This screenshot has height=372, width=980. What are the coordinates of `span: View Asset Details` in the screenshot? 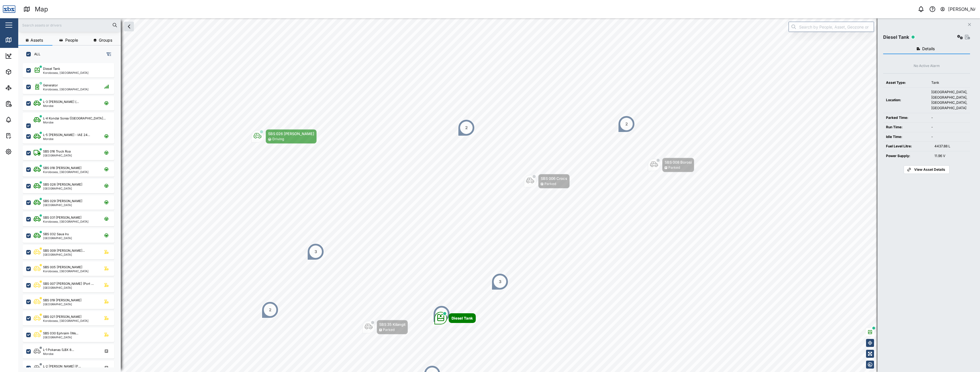 It's located at (930, 169).